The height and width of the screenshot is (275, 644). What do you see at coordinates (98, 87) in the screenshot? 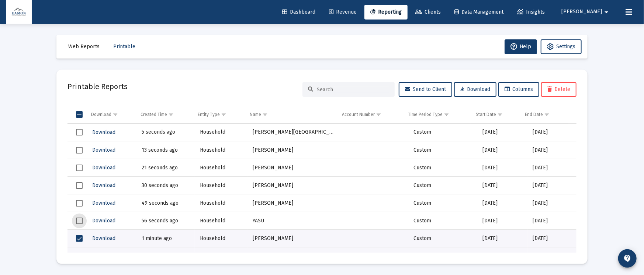
I see `h2: Printable Reports` at bounding box center [98, 87].